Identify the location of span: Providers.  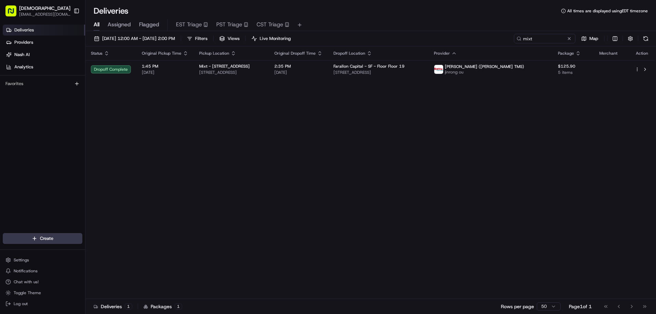
(24, 42).